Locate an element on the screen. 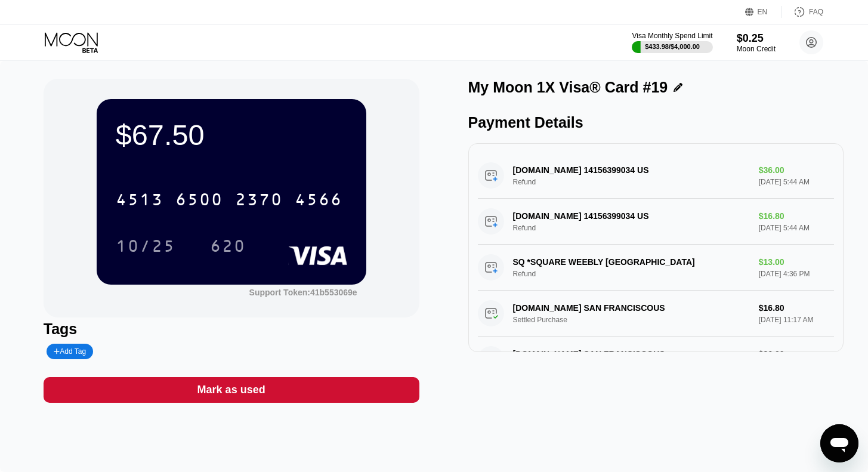 This screenshot has width=868, height=472. div: 4566 is located at coordinates (318, 201).